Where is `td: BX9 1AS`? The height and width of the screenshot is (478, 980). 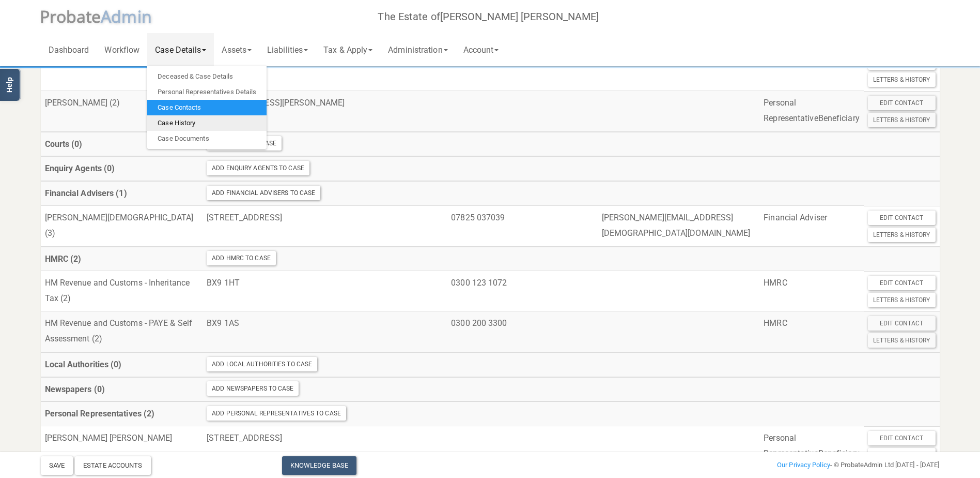
td: BX9 1AS is located at coordinates (324, 332).